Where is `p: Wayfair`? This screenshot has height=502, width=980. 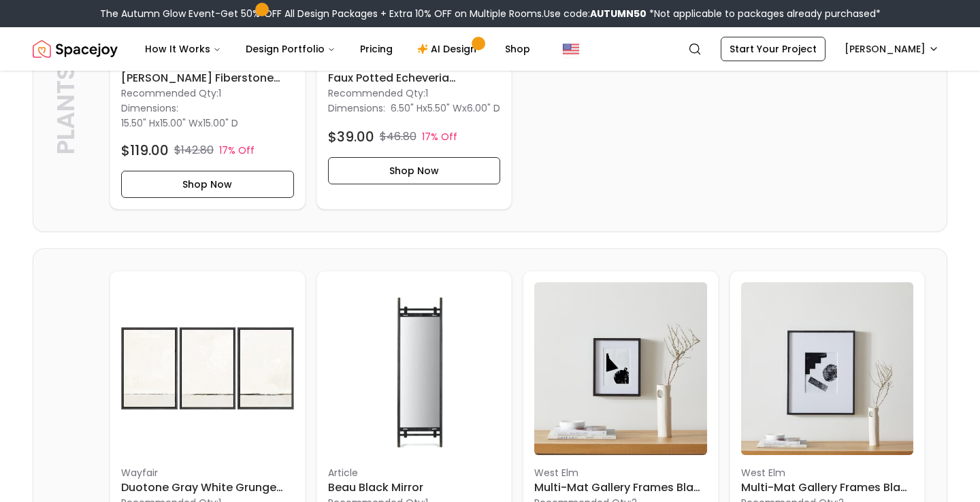
p: Wayfair is located at coordinates (207, 473).